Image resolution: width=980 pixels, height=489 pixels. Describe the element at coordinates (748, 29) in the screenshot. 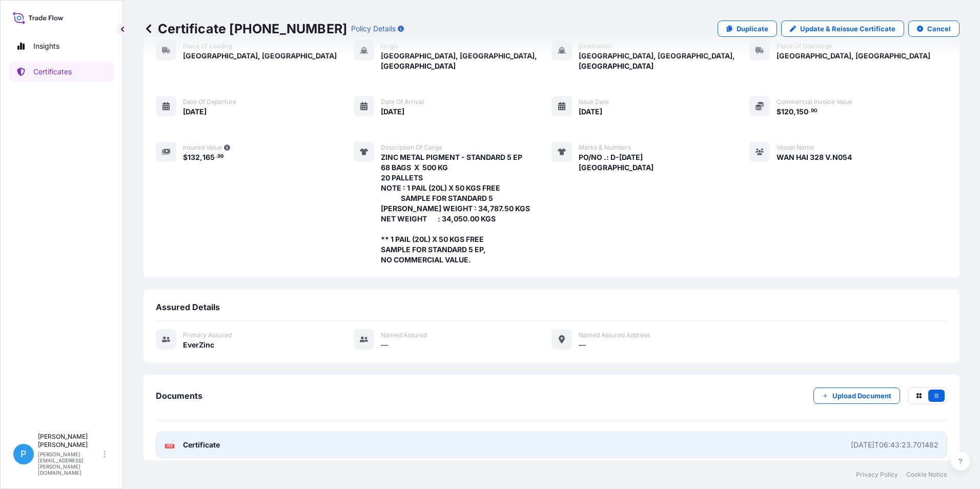

I see `a: Duplicate` at that location.